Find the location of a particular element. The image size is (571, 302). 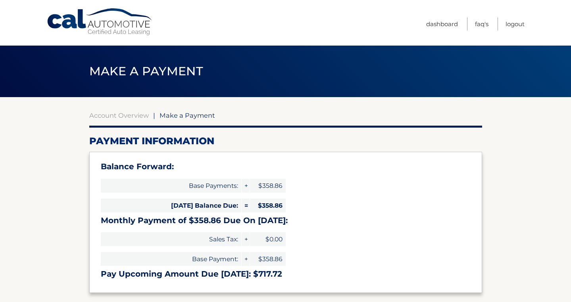

span: Base Payment: is located at coordinates (171, 259).